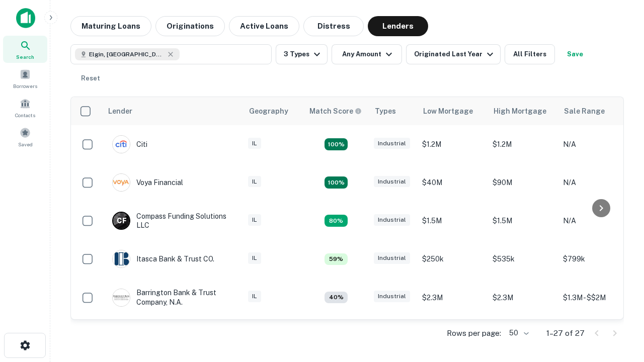 The image size is (644, 362). I want to click on div: Matching Properties: 4, hasApolloMatch: undefined, so click(336, 220).